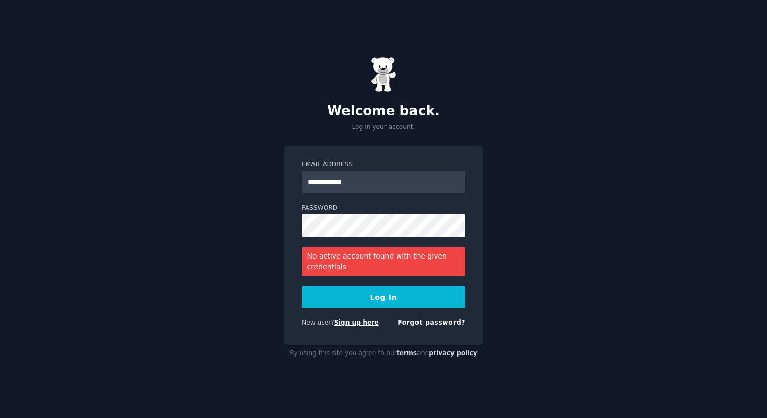  Describe the element at coordinates (318, 322) in the screenshot. I see `span: New user?` at that location.